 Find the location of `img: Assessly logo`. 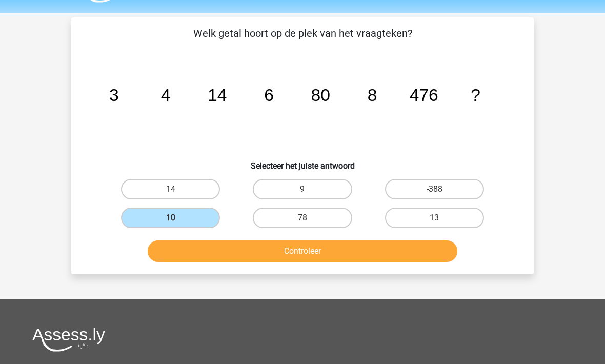

img: Assessly logo is located at coordinates (69, 339).